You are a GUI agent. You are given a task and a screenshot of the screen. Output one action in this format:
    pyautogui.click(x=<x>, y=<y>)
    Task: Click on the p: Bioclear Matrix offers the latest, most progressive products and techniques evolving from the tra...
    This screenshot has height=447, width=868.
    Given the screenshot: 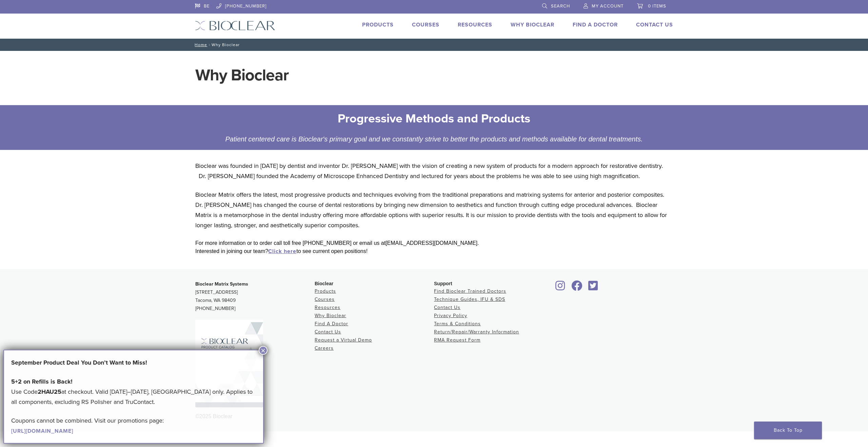 What is the action you would take?
    pyautogui.click(x=434, y=210)
    